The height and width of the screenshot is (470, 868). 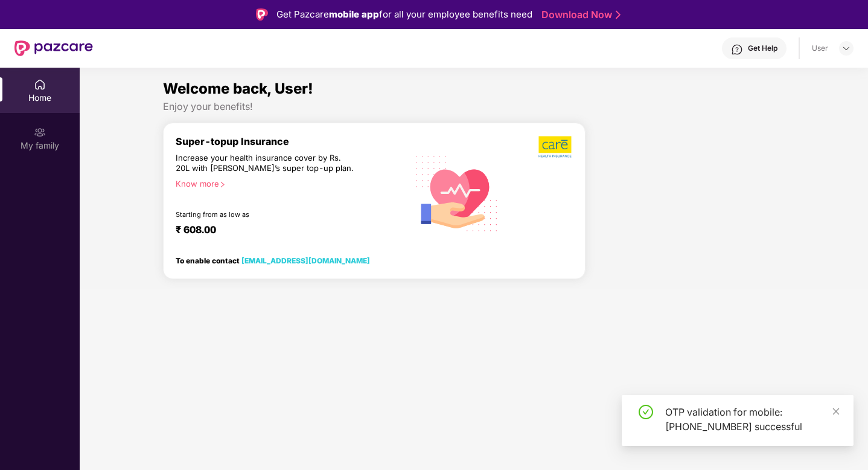 What do you see at coordinates (837, 411) in the screenshot?
I see `span: close` at bounding box center [837, 411].